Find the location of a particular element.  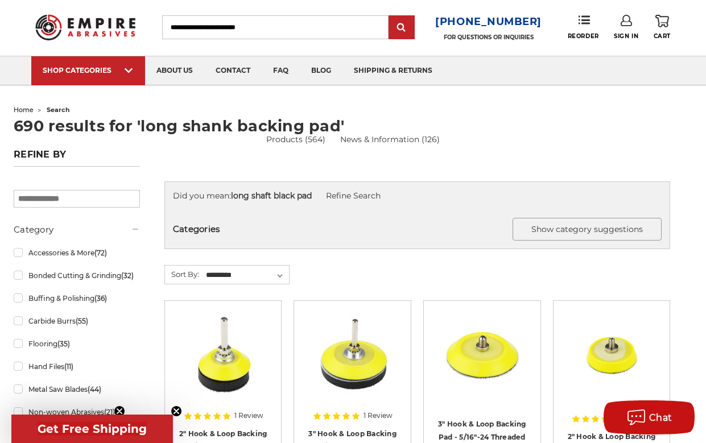

span: (55) is located at coordinates (82, 321).